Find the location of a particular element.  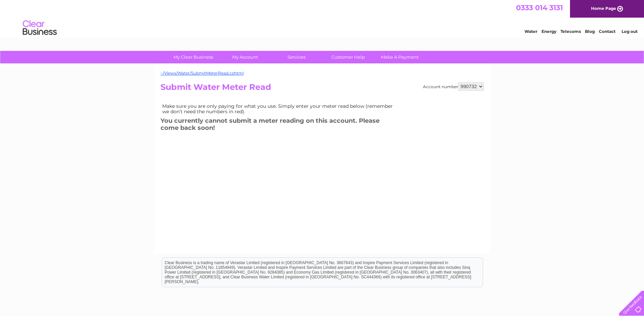

a: My Clear Business is located at coordinates (193, 57).